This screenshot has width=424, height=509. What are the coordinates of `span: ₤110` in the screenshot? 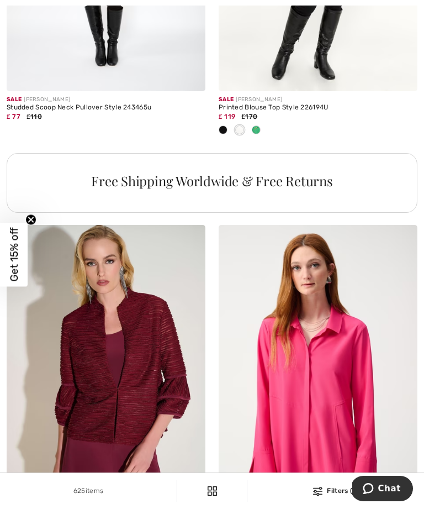 It's located at (34, 117).